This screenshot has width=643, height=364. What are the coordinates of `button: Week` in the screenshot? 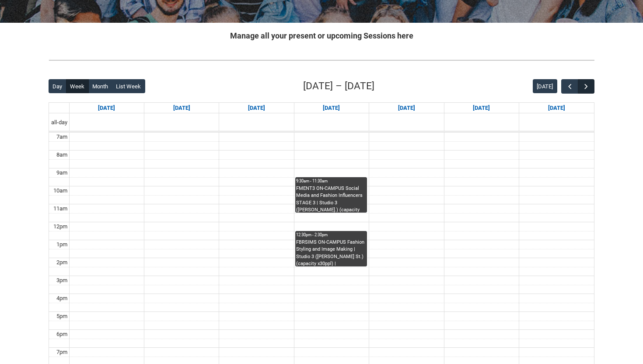 It's located at (77, 86).